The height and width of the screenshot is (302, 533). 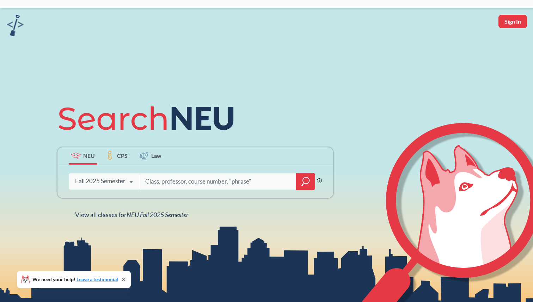 What do you see at coordinates (122, 155) in the screenshot?
I see `span: CPS` at bounding box center [122, 155].